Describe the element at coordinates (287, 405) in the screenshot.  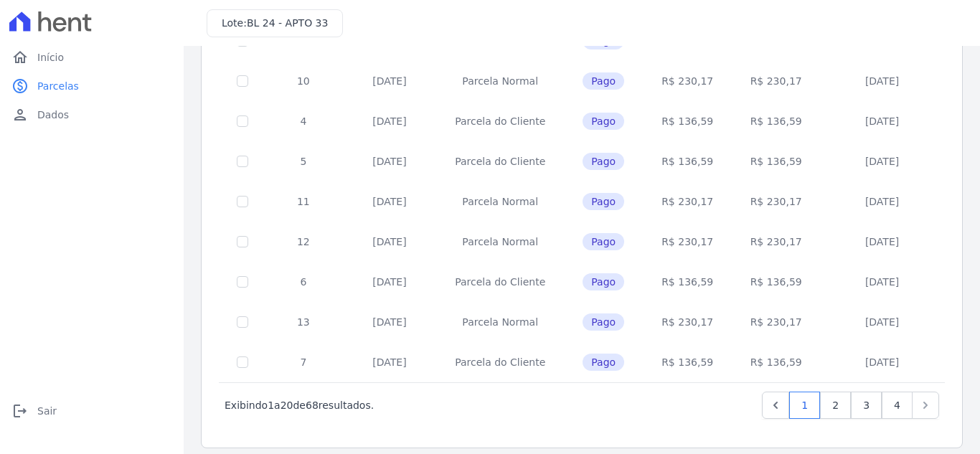
I see `span: 20` at that location.